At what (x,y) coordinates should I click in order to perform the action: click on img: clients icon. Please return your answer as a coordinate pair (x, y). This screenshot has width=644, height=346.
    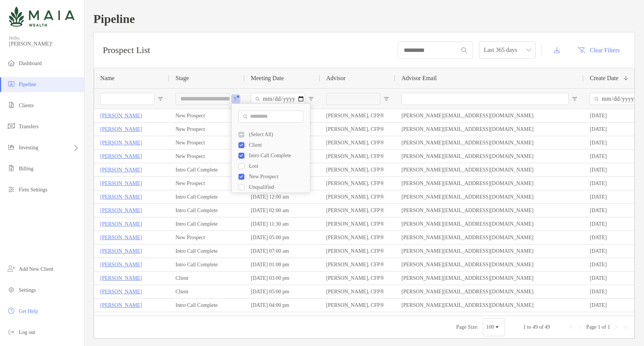
    Looking at the image, I should click on (11, 105).